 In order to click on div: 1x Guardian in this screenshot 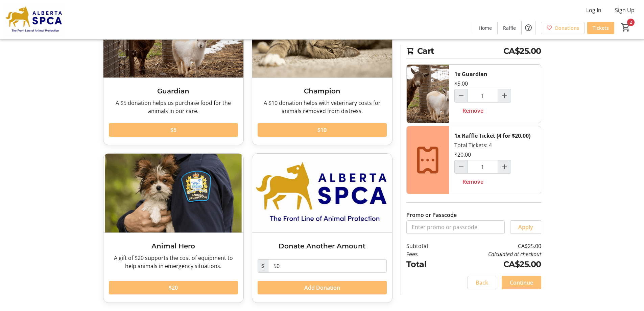, I will do `click(471, 74)`.